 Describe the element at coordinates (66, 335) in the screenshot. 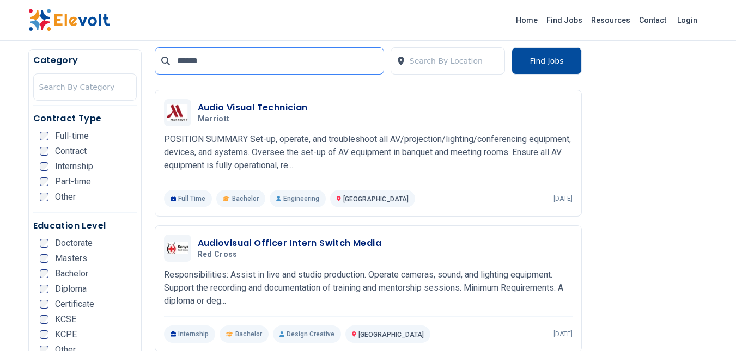

I see `span: KCPE` at that location.